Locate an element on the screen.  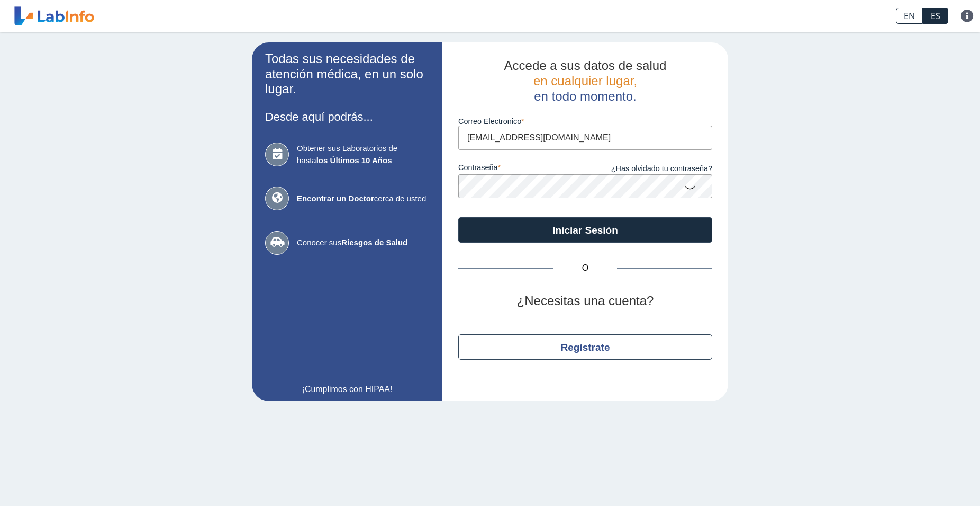
span: cerca de usted is located at coordinates (363, 199).